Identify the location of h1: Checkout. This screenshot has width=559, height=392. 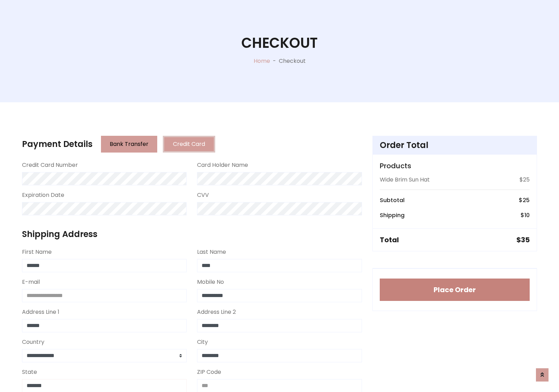
(280, 43).